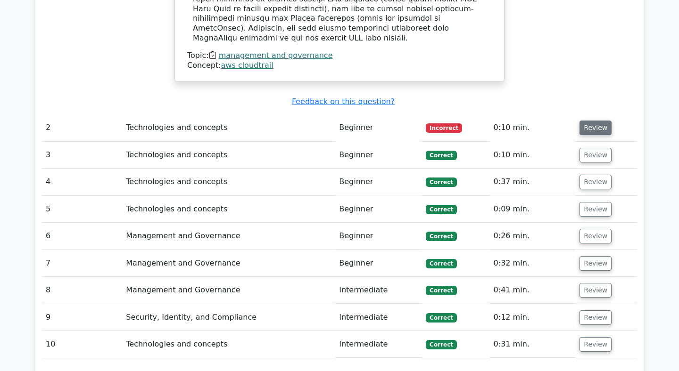  Describe the element at coordinates (276, 55) in the screenshot. I see `a: management and governance` at that location.